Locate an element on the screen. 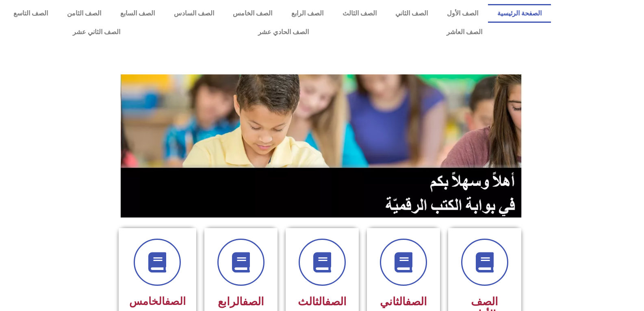 This screenshot has height=311, width=644. span: الثاني is located at coordinates (404, 302).